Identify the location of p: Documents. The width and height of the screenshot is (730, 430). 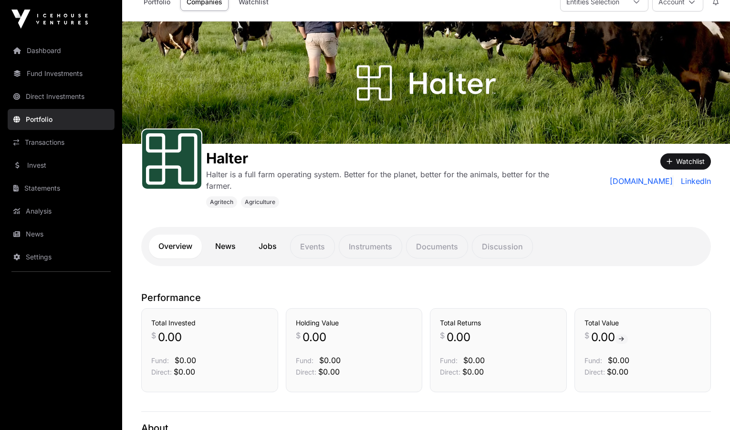
(437, 246).